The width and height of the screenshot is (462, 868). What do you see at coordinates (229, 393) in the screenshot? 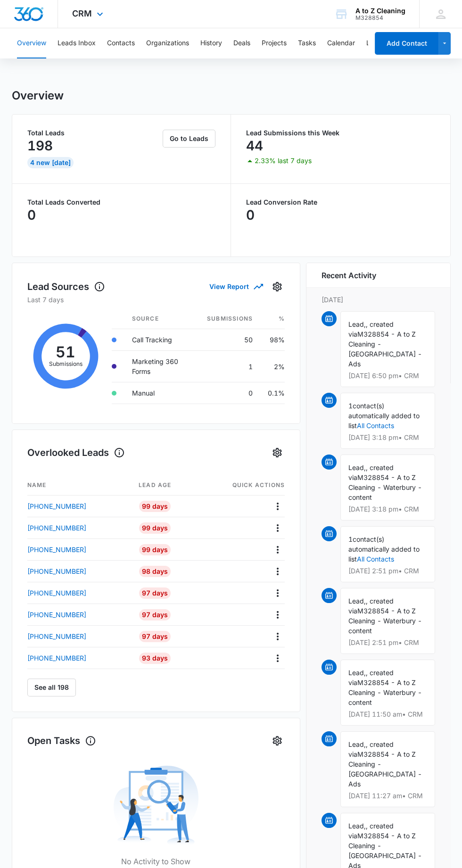
I see `td: 0` at bounding box center [229, 393].